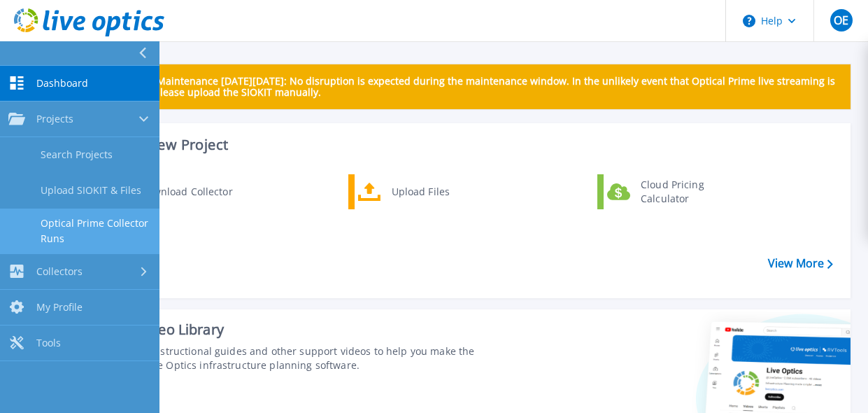 Image resolution: width=868 pixels, height=413 pixels. I want to click on div: Find tutorials, instructional guides and other support videos to help you make the most of your L..., so click(285, 358).